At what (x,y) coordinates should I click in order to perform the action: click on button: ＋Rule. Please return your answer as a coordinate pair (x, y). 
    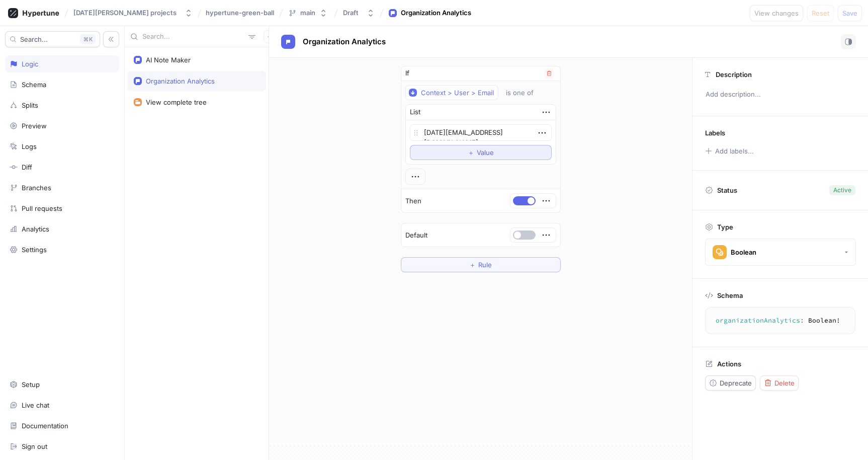
    Looking at the image, I should click on (481, 265).